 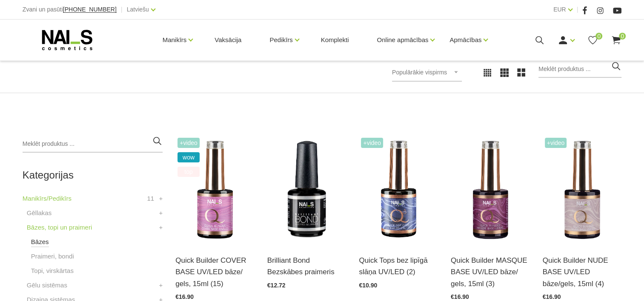 I want to click on span: Populārākie vispirms, so click(x=420, y=72).